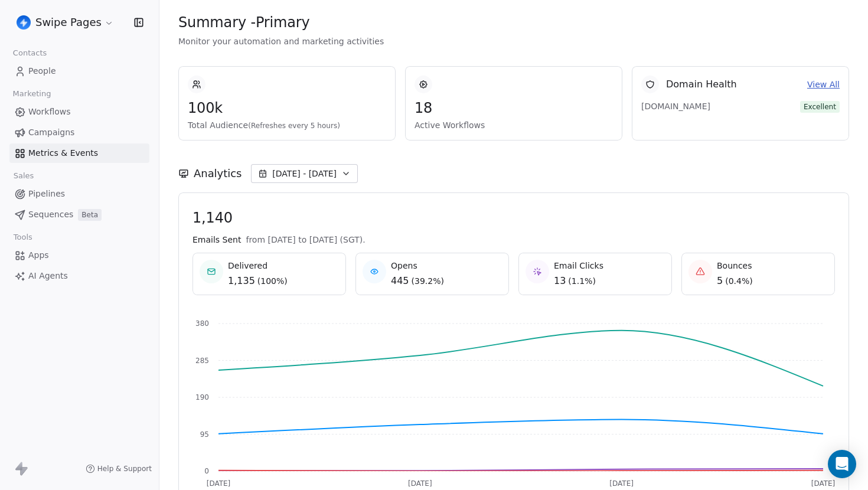 The image size is (868, 490). Describe the element at coordinates (79, 111) in the screenshot. I see `a: Workflows` at that location.